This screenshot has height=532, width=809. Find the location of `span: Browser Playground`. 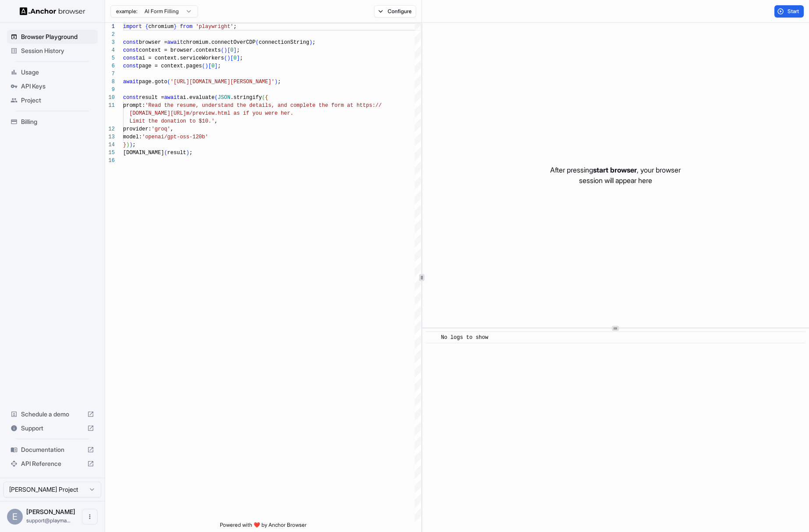

span: Browser Playground is located at coordinates (58, 37).